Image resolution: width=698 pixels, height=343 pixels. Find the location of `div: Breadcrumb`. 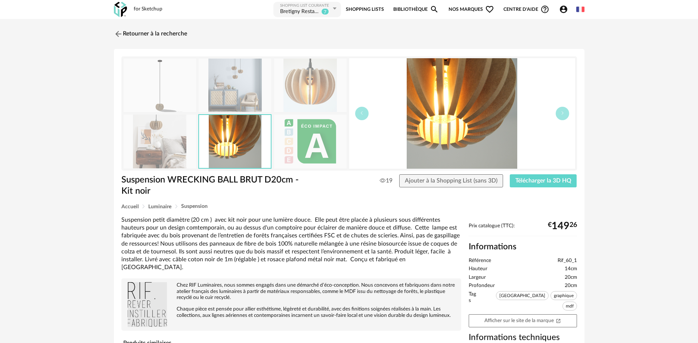

div: Breadcrumb is located at coordinates (349, 206).